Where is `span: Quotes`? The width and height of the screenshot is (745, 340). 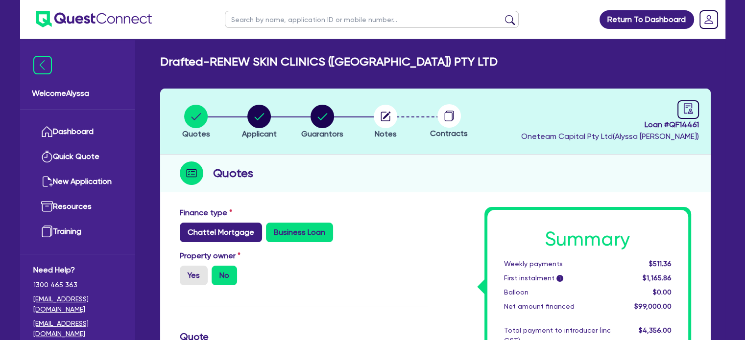 span: Quotes is located at coordinates (196, 134).